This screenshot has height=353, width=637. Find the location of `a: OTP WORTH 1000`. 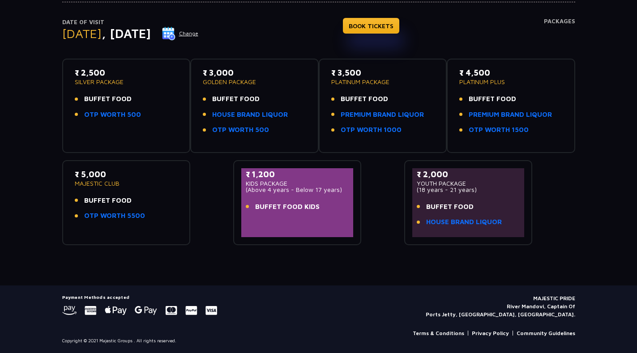

a: OTP WORTH 1000 is located at coordinates (371, 130).